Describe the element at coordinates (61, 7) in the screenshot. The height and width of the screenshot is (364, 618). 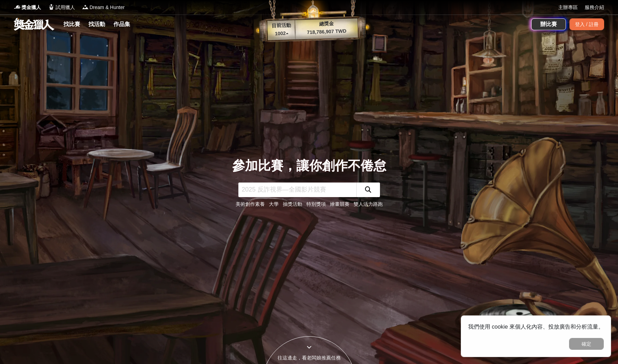
I see `a: Logo試用獵人` at that location.